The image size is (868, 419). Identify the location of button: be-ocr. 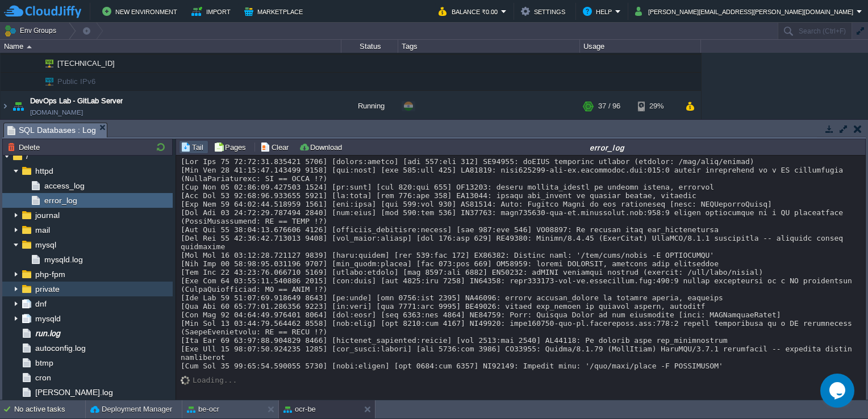
(203, 409).